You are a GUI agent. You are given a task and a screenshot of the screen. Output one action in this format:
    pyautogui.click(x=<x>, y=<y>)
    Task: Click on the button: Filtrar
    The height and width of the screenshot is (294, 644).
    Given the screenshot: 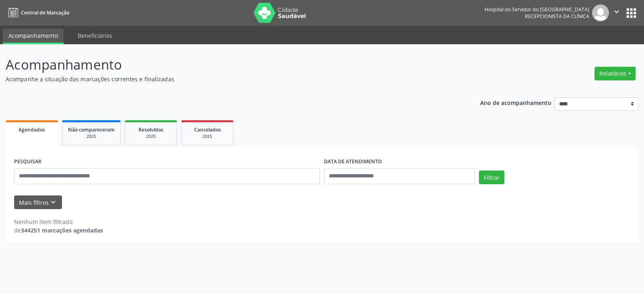 What is the action you would take?
    pyautogui.click(x=491, y=177)
    